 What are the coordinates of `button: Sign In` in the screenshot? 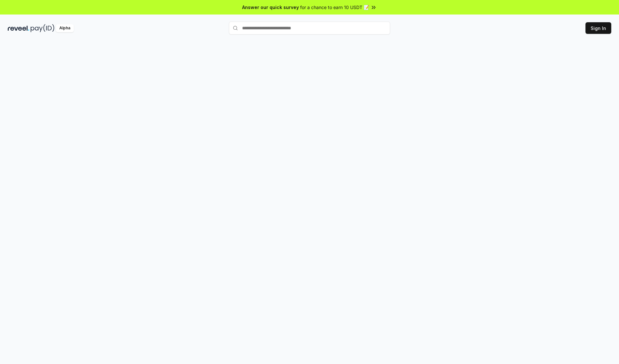 It's located at (599, 28).